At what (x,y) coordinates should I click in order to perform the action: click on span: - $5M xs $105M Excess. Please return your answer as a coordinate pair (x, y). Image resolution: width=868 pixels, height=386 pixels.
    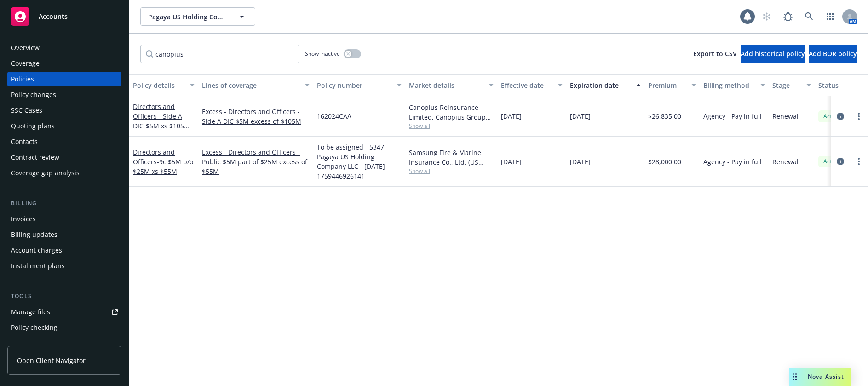
    Looking at the image, I should click on (162, 130).